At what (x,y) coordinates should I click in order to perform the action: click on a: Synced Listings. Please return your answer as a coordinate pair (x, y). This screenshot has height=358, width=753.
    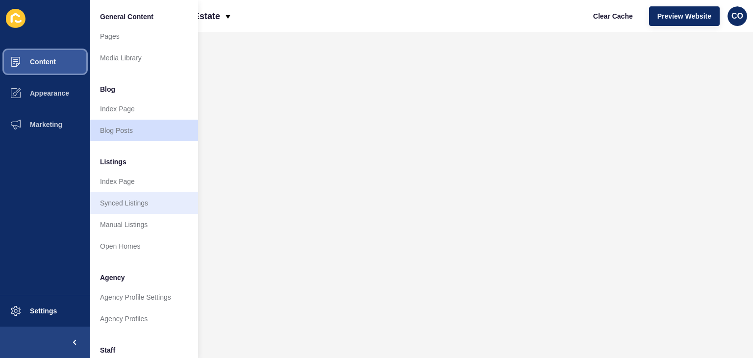
    Looking at the image, I should click on (144, 203).